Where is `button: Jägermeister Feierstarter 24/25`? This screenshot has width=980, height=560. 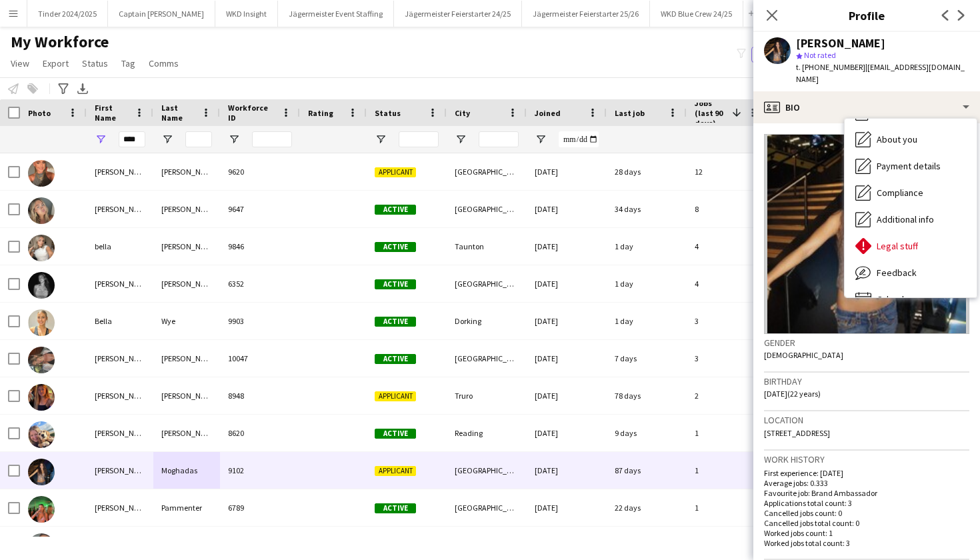 button: Jägermeister Feierstarter 24/25 is located at coordinates (458, 13).